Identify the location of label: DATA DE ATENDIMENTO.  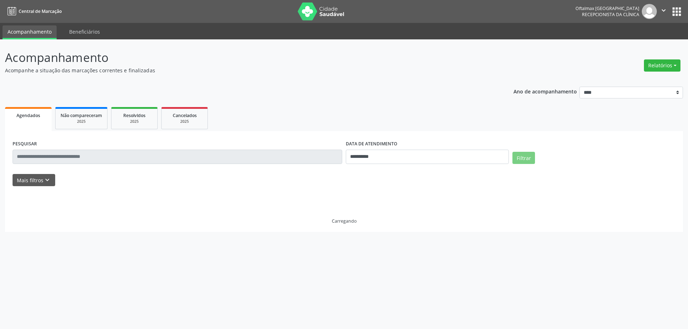
(372, 144).